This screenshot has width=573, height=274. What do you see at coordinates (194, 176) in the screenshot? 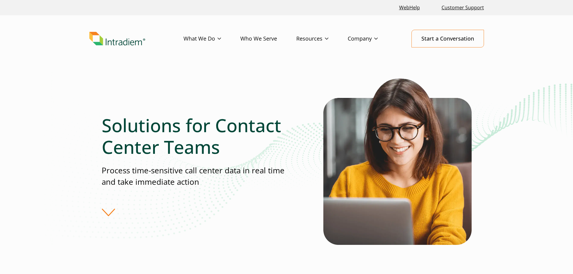
I see `p: Process time-sensitive call center data in real time and take immediate action` at bounding box center [194, 176].